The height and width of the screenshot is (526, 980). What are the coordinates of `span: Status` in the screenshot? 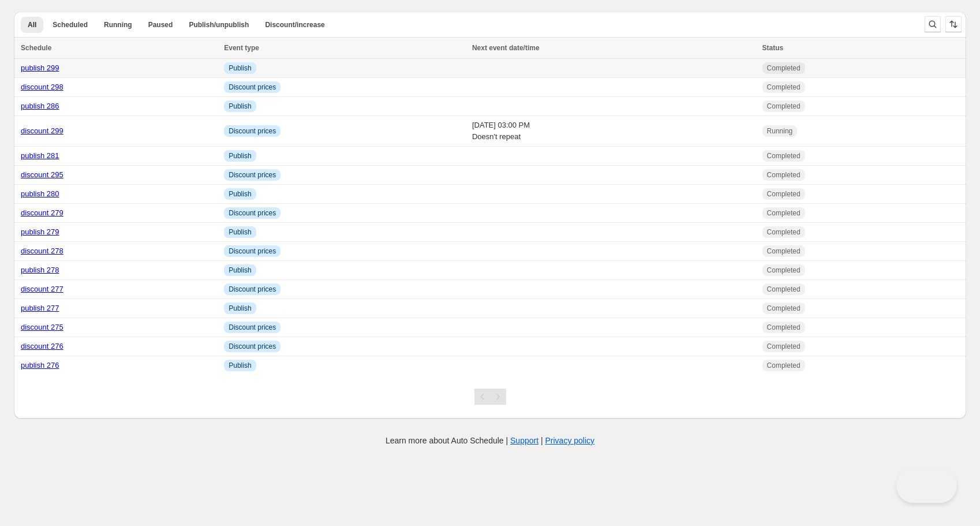 It's located at (773, 48).